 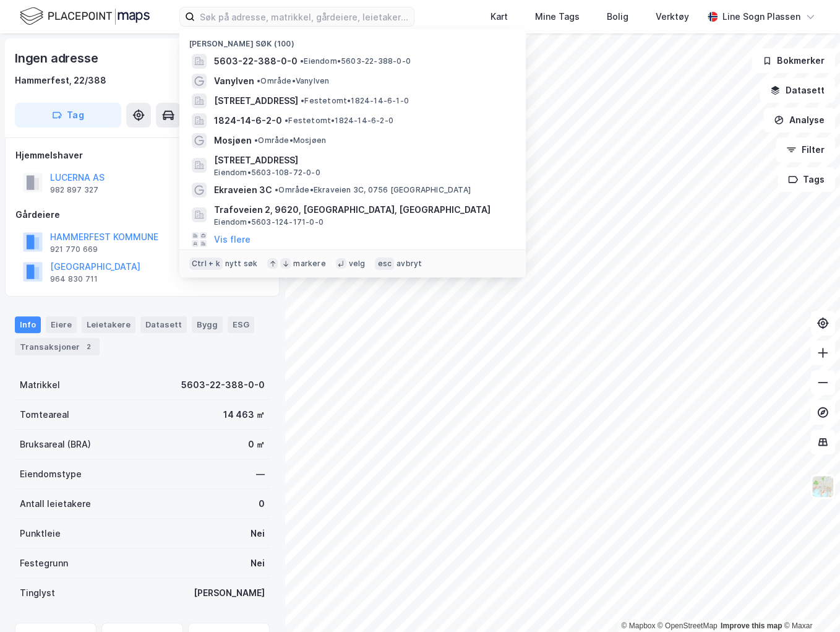 I want to click on div: esc, so click(x=384, y=264).